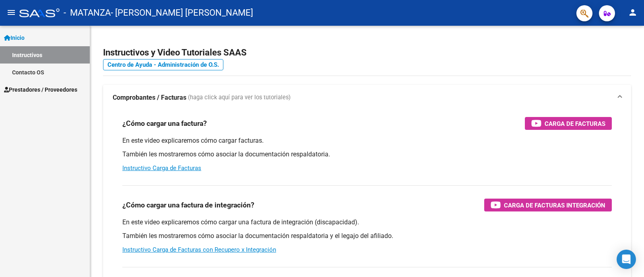 The width and height of the screenshot is (644, 277). What do you see at coordinates (367, 222) in the screenshot?
I see `p: En este video explicaremos cómo cargar una factura de integración (discapacidad).` at bounding box center [367, 222].